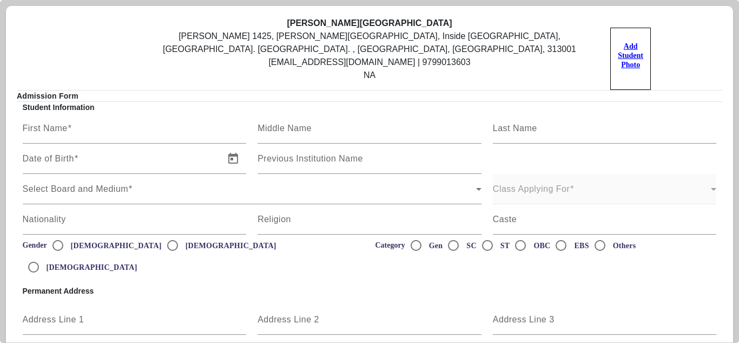  Describe the element at coordinates (44, 219) in the screenshot. I see `mat-label: Nationality` at that location.